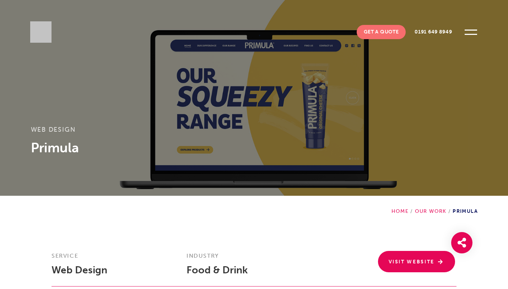 The height and width of the screenshot is (289, 508). I want to click on a: Visit Website, so click(417, 261).